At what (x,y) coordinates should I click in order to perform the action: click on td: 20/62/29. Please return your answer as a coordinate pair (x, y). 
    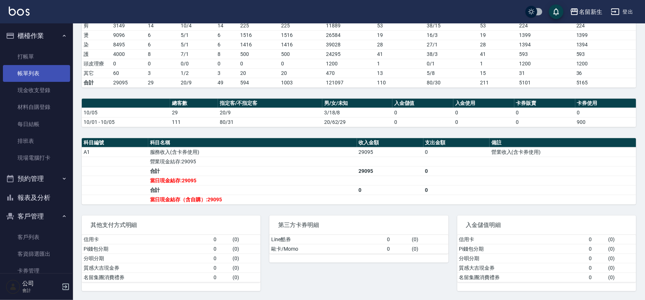
    Looking at the image, I should click on (358, 122).